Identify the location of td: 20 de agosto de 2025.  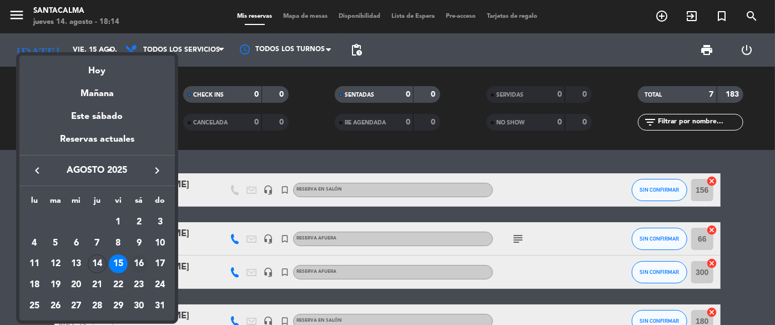
(76, 285).